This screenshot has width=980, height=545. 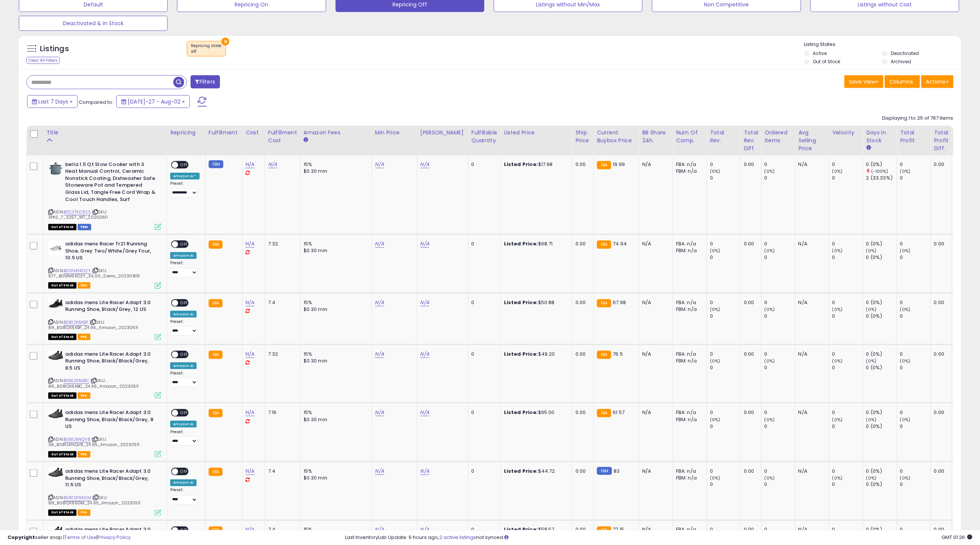 What do you see at coordinates (216, 164) in the screenshot?
I see `small: FBM` at bounding box center [216, 164].